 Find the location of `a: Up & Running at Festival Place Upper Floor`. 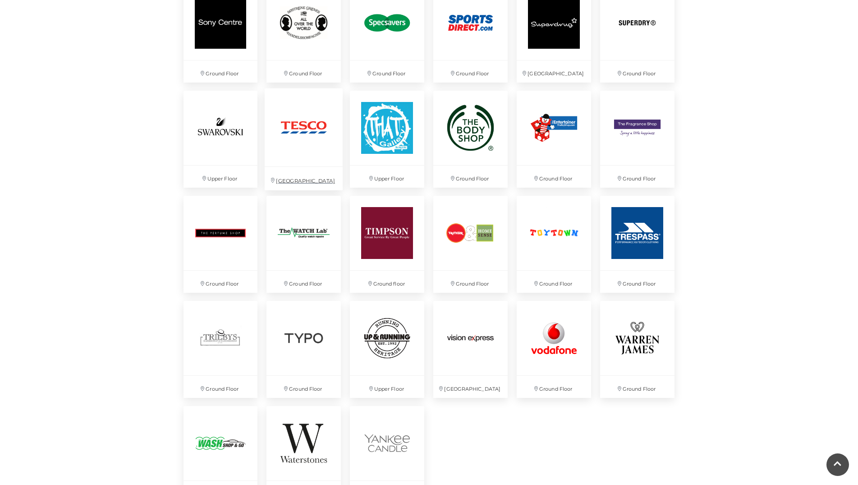

a: Up & Running at Festival Place Upper Floor is located at coordinates (387, 349).